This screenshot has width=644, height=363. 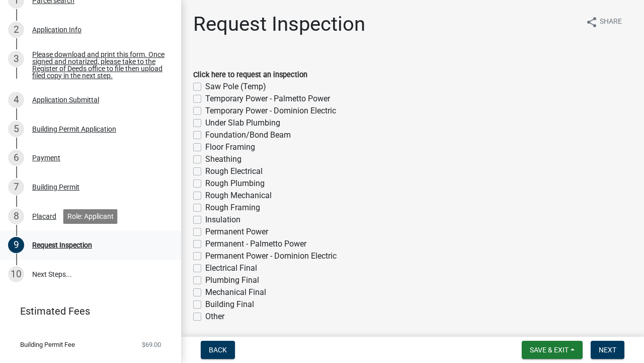 I want to click on div: Request Inspection, so click(x=62, y=245).